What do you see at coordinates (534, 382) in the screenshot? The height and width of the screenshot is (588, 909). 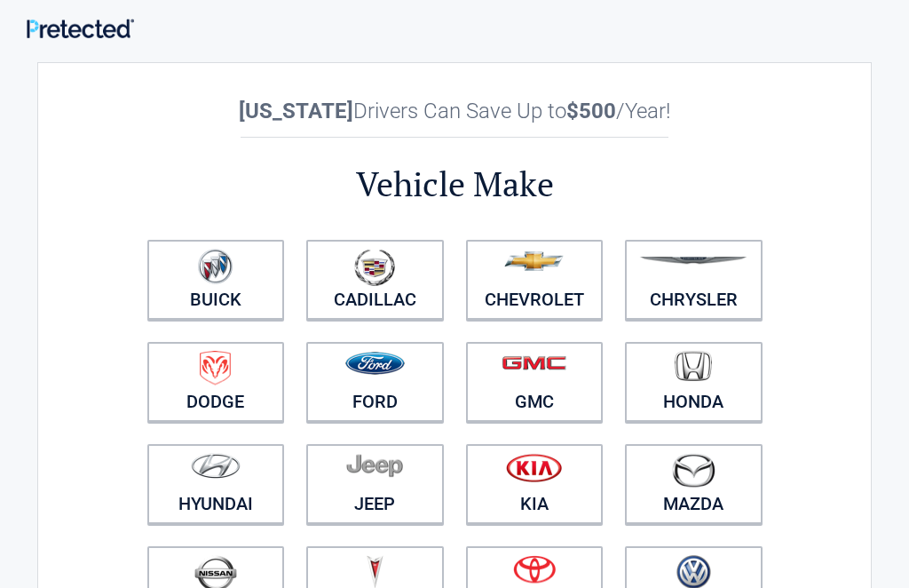 I see `a: GMC` at bounding box center [534, 382].